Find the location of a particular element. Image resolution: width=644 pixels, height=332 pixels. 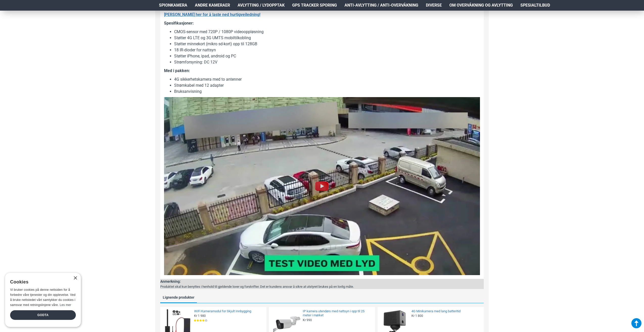

span: Kr 1 800 is located at coordinates (417, 316).